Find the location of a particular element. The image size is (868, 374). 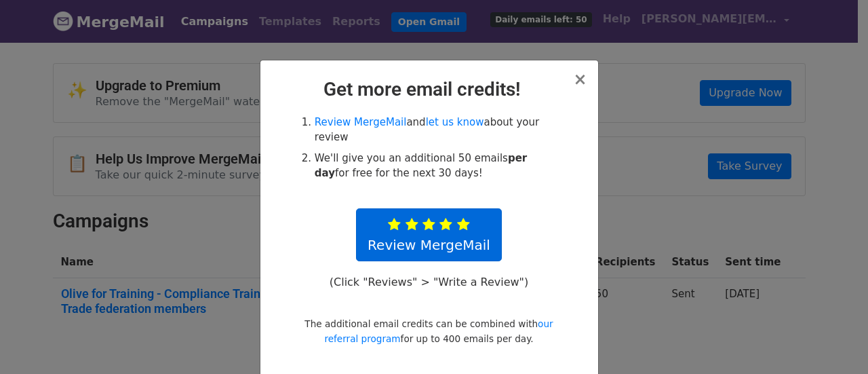

p: (Click "Reviews" > "Write a Review") is located at coordinates (429, 282).